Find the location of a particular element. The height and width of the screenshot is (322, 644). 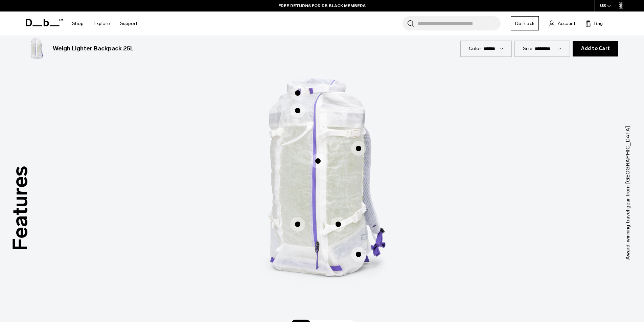

label: Color: is located at coordinates (476, 48).